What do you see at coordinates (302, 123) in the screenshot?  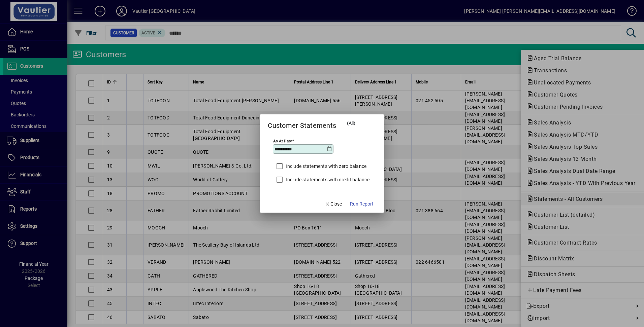 I see `h2: Customer Statements` at bounding box center [302, 123].